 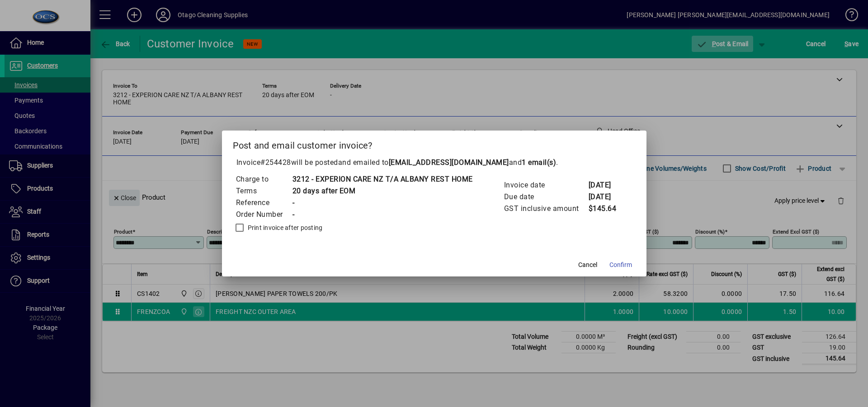 What do you see at coordinates (532, 162) in the screenshot?
I see `span: and` at bounding box center [532, 162].